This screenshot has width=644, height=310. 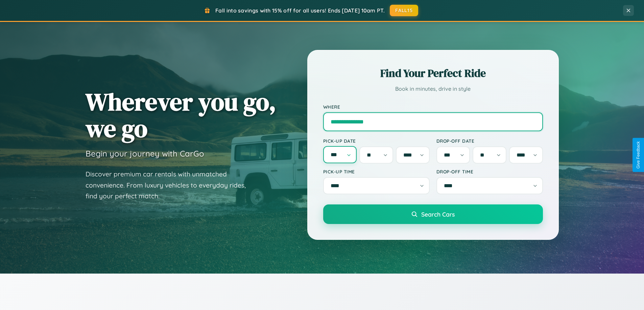 What do you see at coordinates (181, 115) in the screenshot?
I see `h1: Wherever you go, we go` at bounding box center [181, 115].